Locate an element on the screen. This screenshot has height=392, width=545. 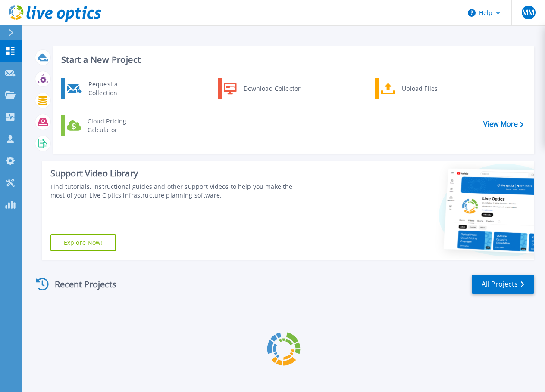
a: Request a Collection is located at coordinates (105, 89).